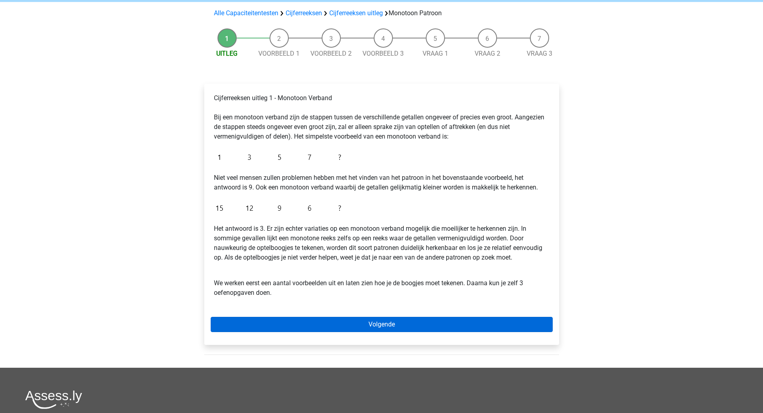 The width and height of the screenshot is (763, 413). I want to click on a: Voorbeeld 2, so click(331, 53).